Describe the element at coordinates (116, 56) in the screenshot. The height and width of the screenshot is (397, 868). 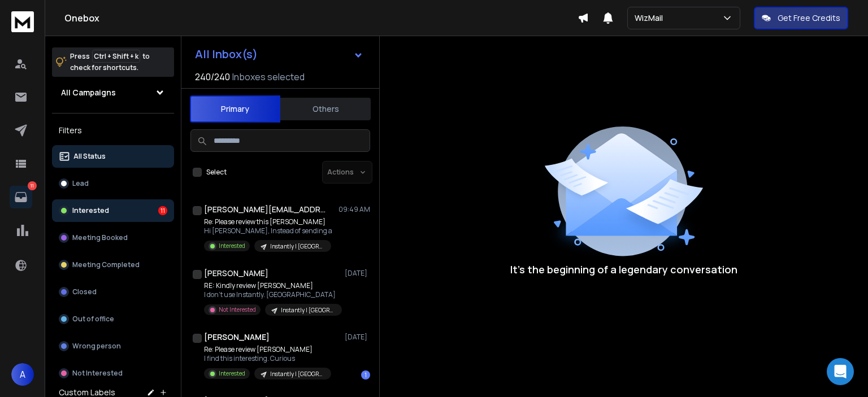
I see `span: Ctrl + Shift + k` at that location.